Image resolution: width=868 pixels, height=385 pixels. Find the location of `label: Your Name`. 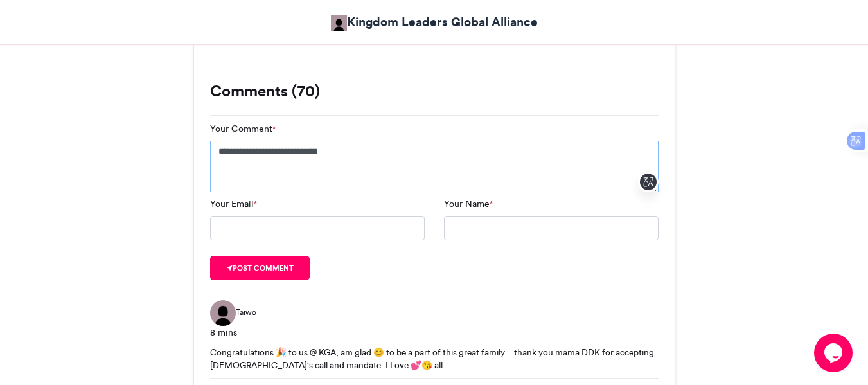

label: Your Name is located at coordinates (468, 203).